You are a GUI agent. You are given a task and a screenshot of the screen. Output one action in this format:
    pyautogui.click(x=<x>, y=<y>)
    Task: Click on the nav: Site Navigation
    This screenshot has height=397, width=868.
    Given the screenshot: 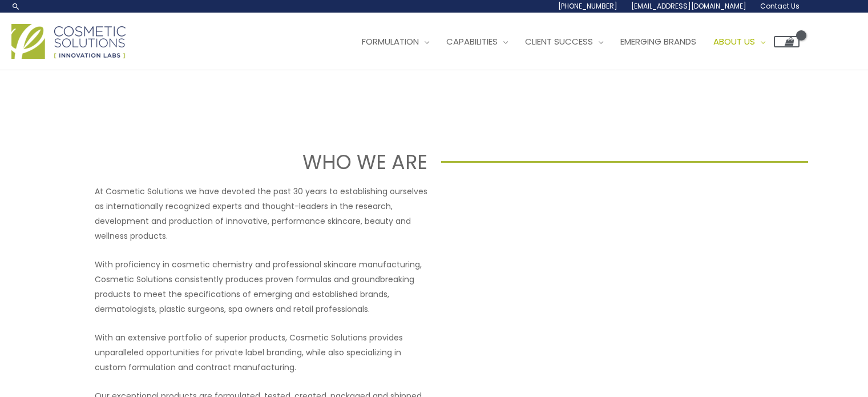 What is the action you would take?
    pyautogui.click(x=571, y=42)
    